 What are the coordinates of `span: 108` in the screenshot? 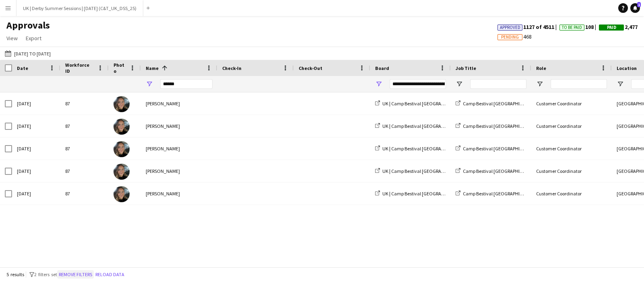 It's located at (579, 27).